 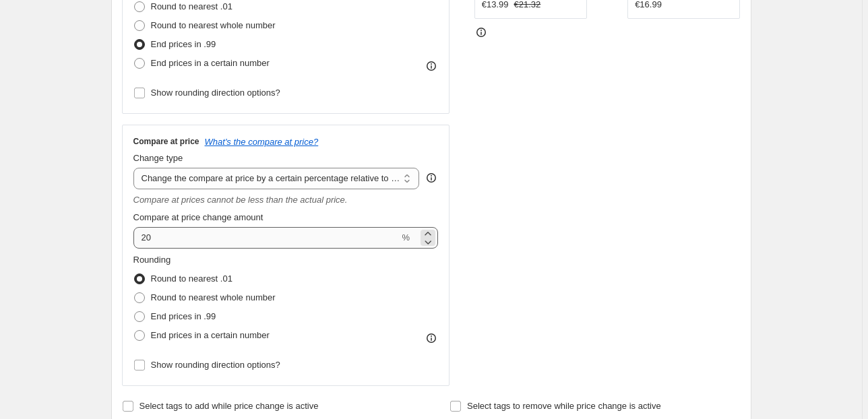 I want to click on h3: Compare at price, so click(x=166, y=142).